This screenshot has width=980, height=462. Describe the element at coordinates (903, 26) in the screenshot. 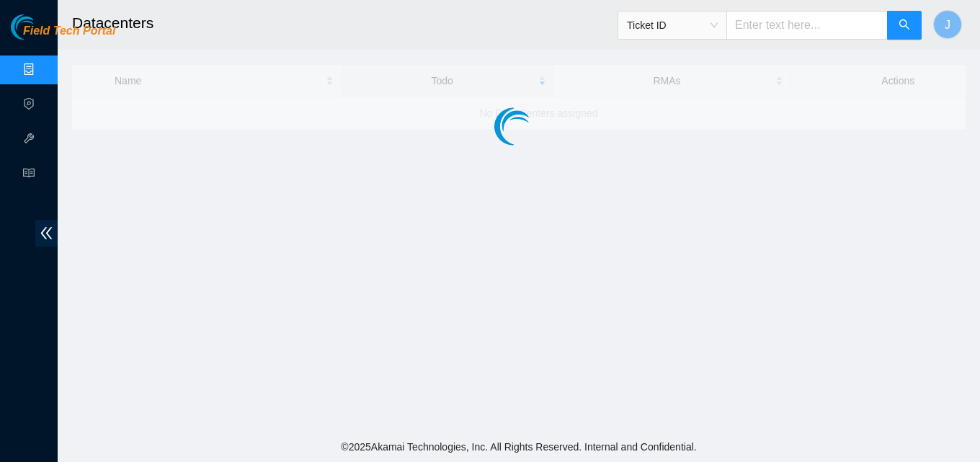

I see `button: search` at that location.